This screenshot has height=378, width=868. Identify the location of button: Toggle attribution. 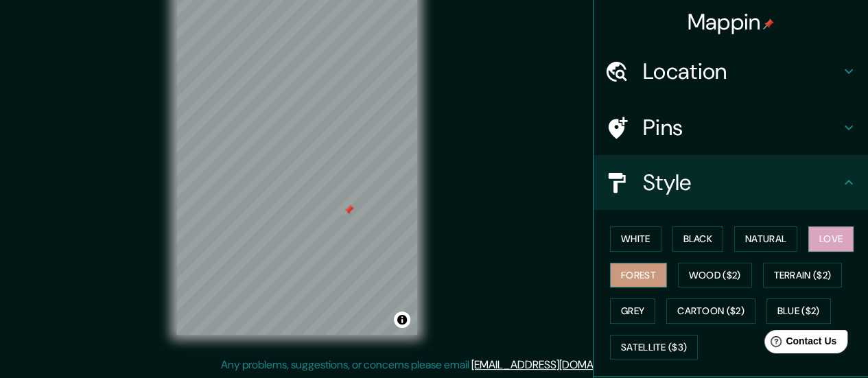
(402, 320).